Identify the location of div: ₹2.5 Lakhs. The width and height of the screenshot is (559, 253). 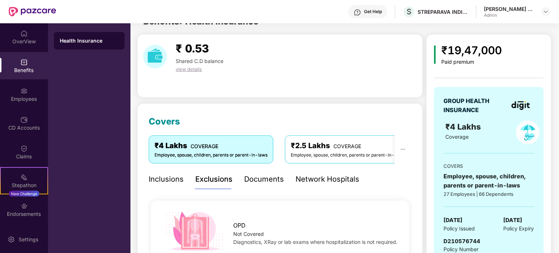
(347, 146).